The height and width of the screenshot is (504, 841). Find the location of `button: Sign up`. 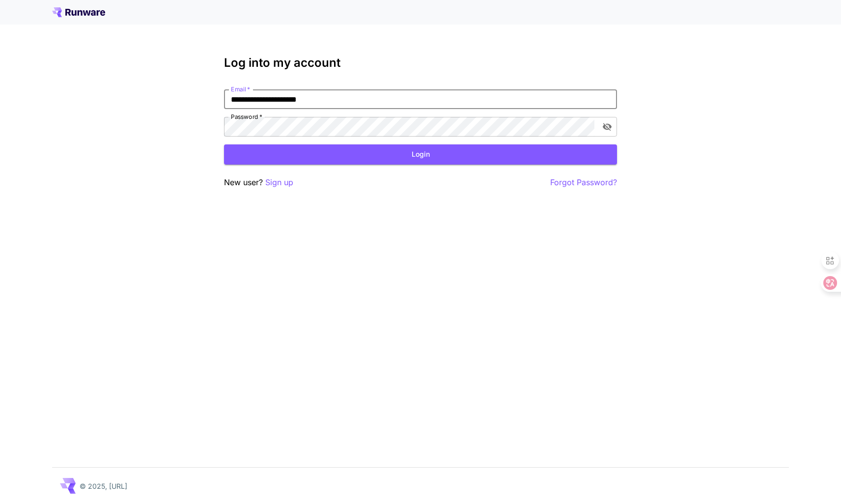

button: Sign up is located at coordinates (279, 183).